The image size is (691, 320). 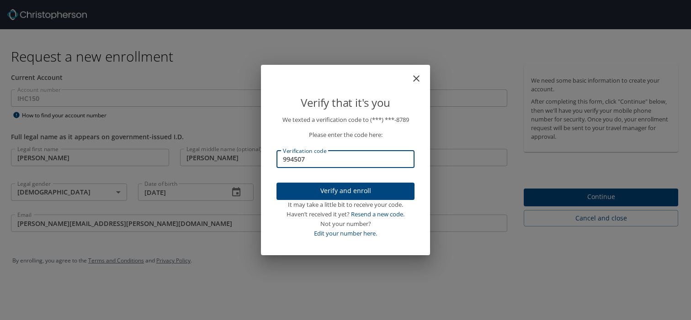 What do you see at coordinates (345, 214) in the screenshot?
I see `div: Haven’t received it yet?` at bounding box center [345, 214].